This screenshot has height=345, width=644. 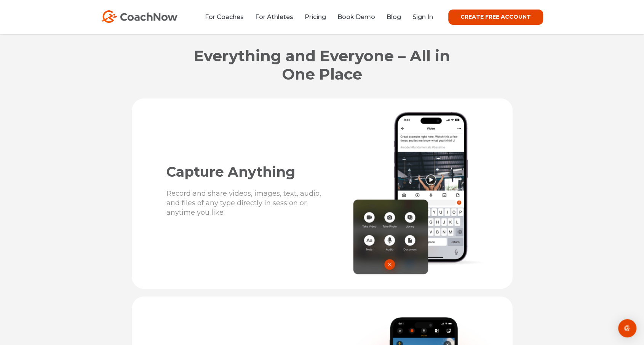 I want to click on p: Record and share videos, images, text, audio, and files of any type directly in session or anytim..., so click(x=244, y=207).